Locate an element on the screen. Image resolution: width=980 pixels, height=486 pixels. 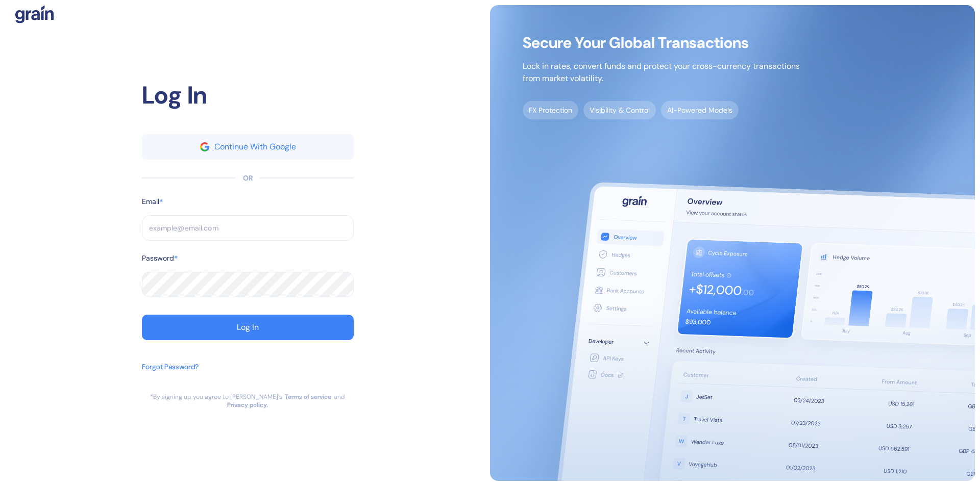
div: Forgot Password? is located at coordinates (170, 367).